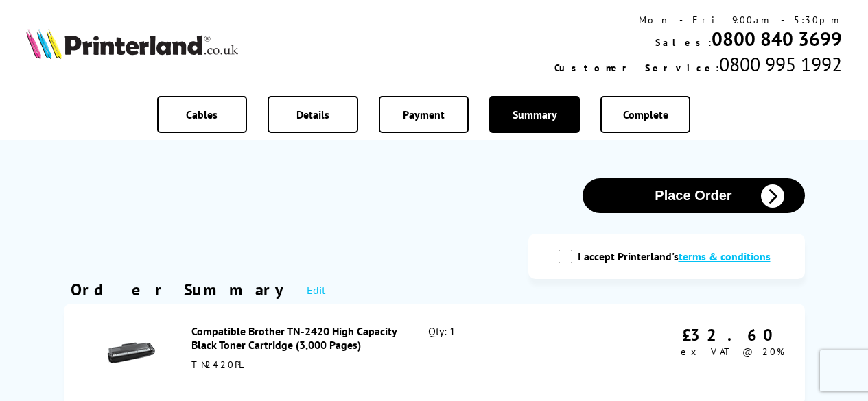  Describe the element at coordinates (131, 353) in the screenshot. I see `img: Compatible Brother TN-2420 High Capacity Black Toner Cartridge (3,000 Pages)` at that location.